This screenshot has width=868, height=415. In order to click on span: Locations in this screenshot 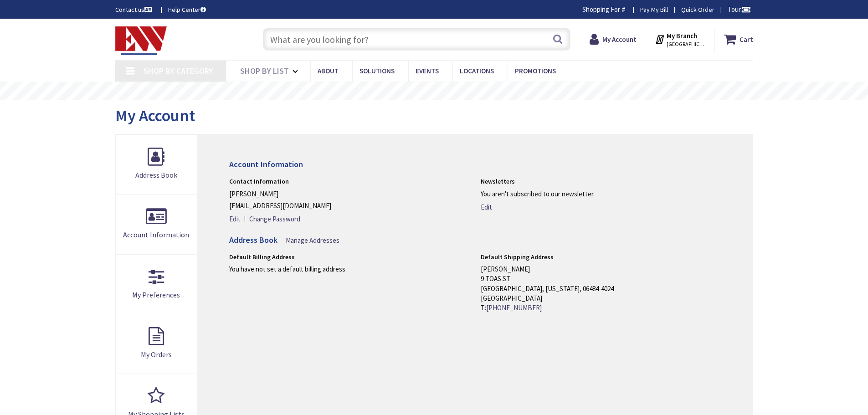, I will do `click(476, 70)`.